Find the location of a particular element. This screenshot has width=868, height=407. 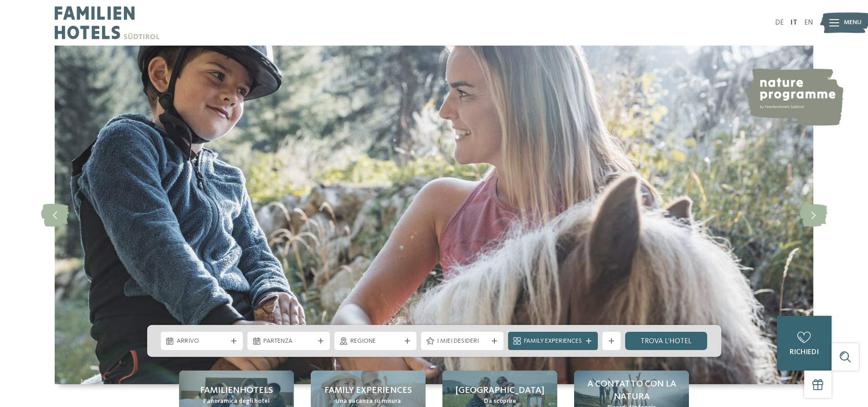

a: EN is located at coordinates (809, 23).